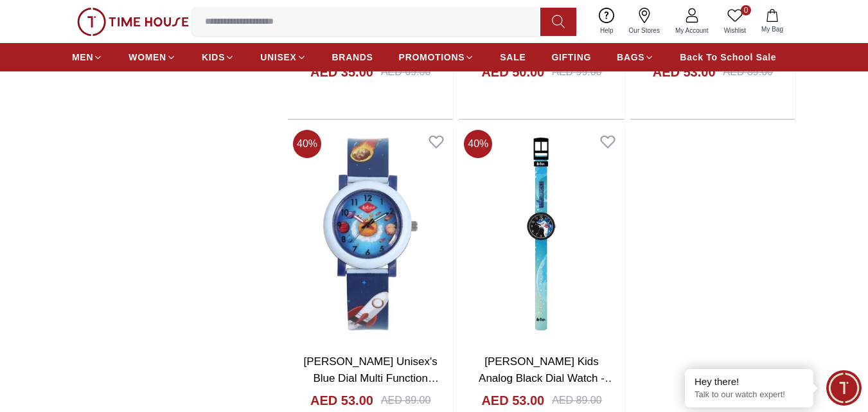 This screenshot has width=868, height=412. Describe the element at coordinates (728, 57) in the screenshot. I see `a: Back To School Sale` at that location.